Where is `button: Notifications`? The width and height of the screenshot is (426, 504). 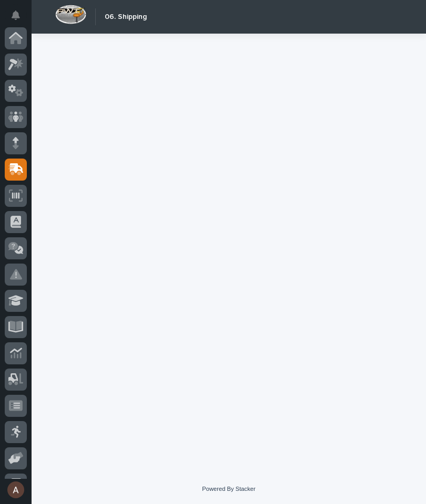
button: Notifications is located at coordinates (16, 15).